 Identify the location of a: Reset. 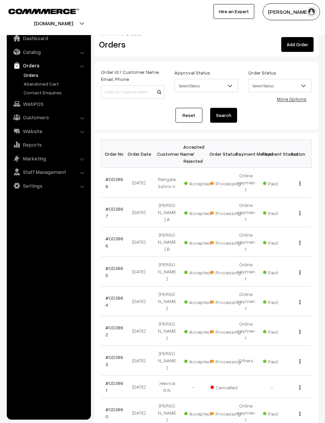
(189, 115).